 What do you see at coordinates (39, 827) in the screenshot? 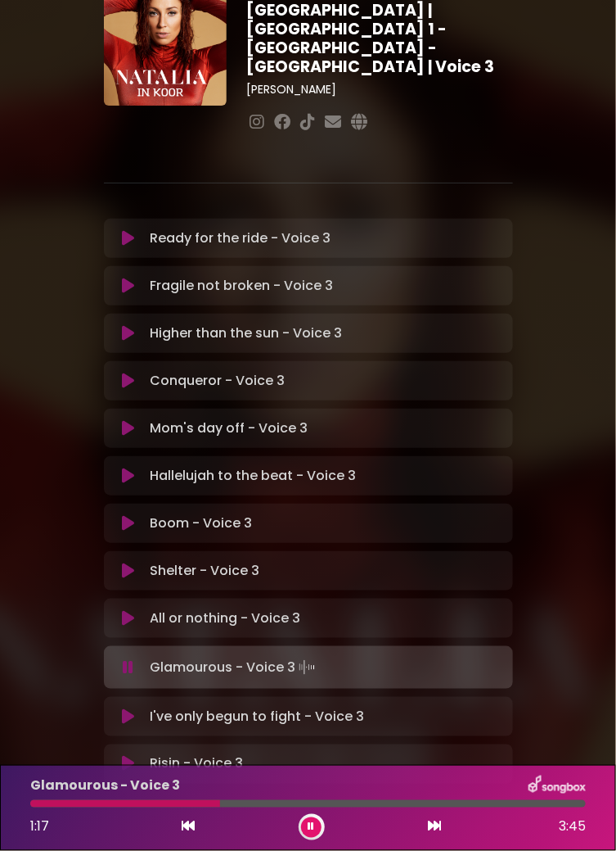
I see `span: 1:17` at bounding box center [39, 827].